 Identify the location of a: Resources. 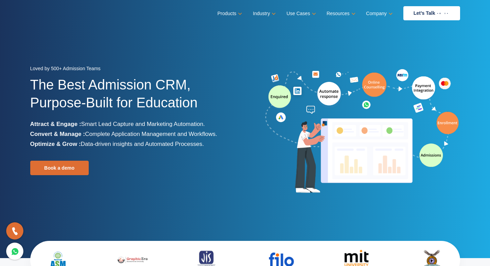
(340, 13).